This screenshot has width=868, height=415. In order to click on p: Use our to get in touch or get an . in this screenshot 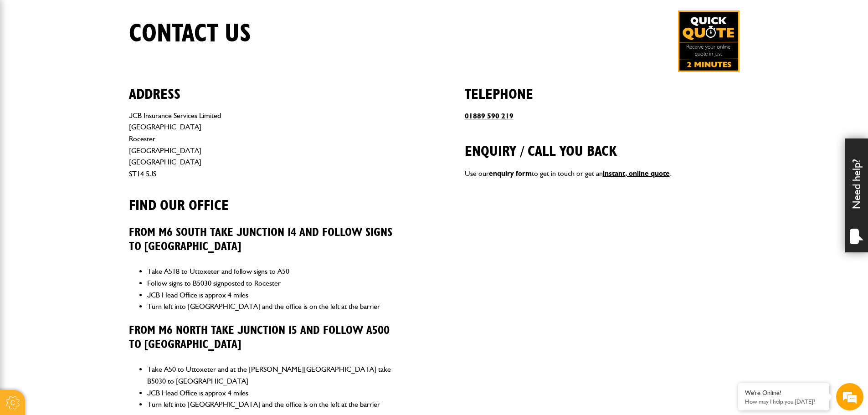, I will do `click(602, 173)`.